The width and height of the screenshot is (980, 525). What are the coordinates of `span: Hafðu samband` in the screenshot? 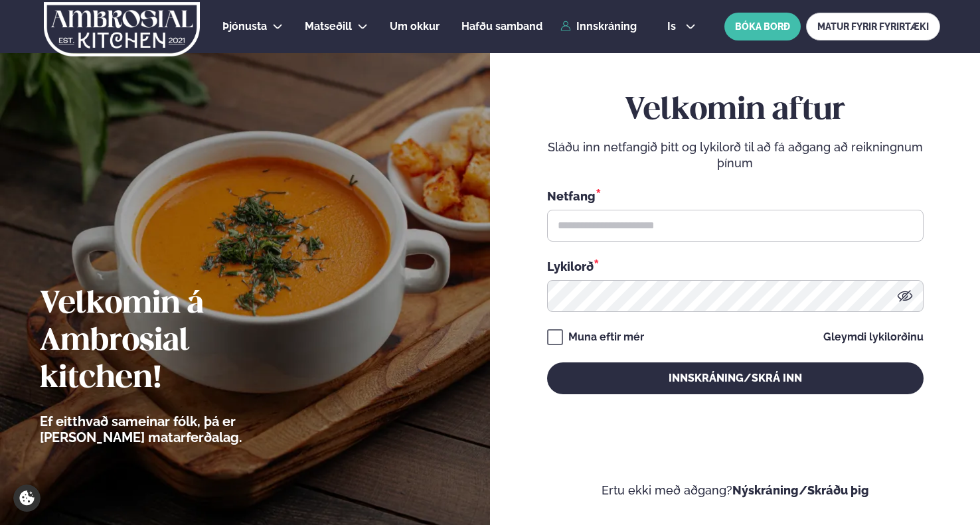 It's located at (502, 26).